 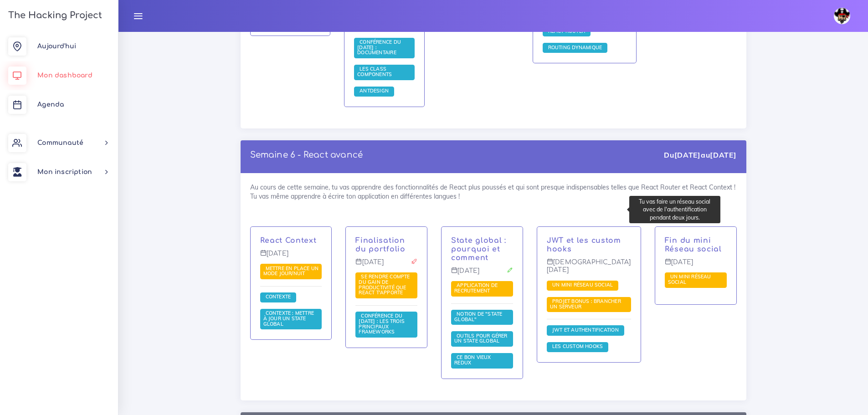 What do you see at coordinates (291, 271) in the screenshot?
I see `span: Mettre en place un mode jour/nuit` at bounding box center [291, 271].